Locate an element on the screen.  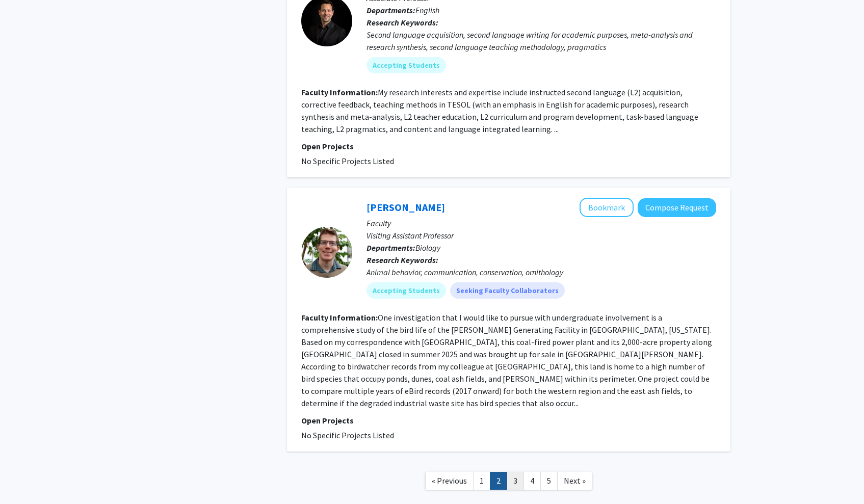
p: Faculty is located at coordinates (541, 223).